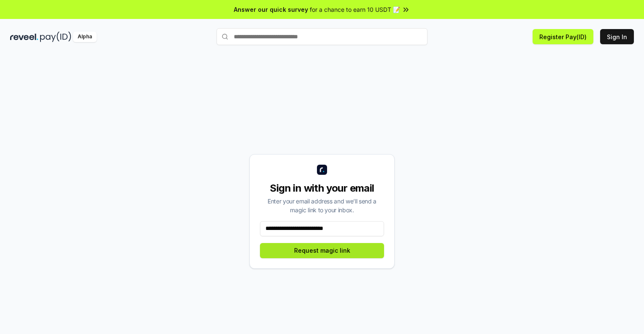 Image resolution: width=644 pixels, height=334 pixels. Describe the element at coordinates (617, 37) in the screenshot. I see `button: Sign In` at that location.